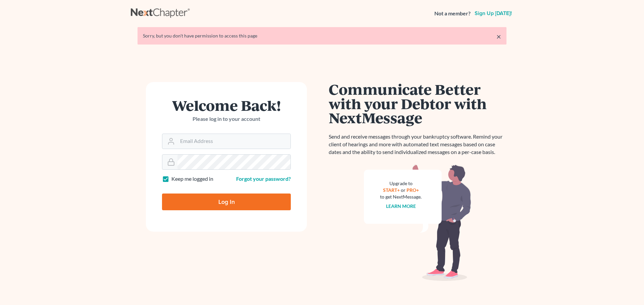  What do you see at coordinates (263, 179) in the screenshot?
I see `a: Forgot your password?` at bounding box center [263, 179].